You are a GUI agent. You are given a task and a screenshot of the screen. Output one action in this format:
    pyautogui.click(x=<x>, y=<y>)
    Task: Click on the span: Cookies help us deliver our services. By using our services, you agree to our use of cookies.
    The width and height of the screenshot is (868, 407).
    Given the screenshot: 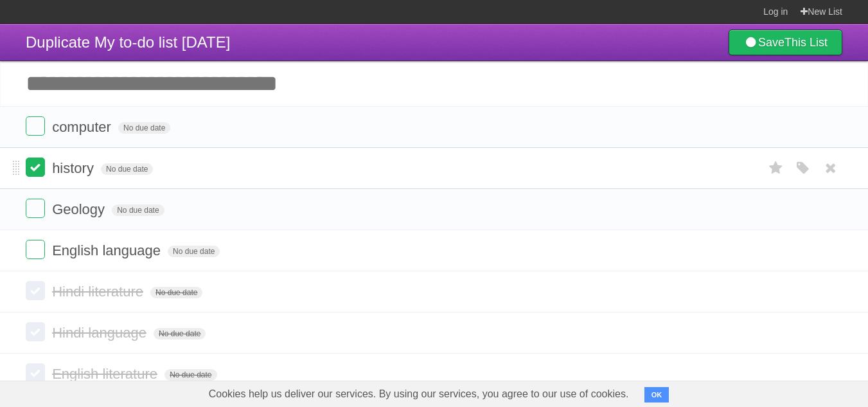 What is the action you would take?
    pyautogui.click(x=419, y=394)
    